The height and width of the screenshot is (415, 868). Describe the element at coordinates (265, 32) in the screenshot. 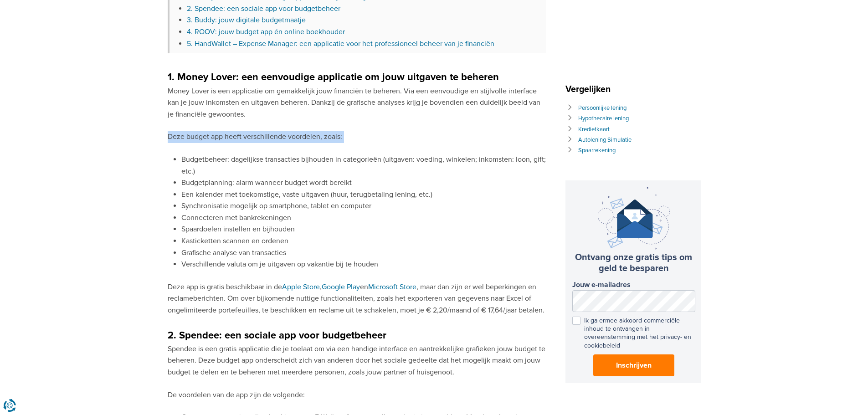

I see `a: 4. ROOV: jouw budget app én online boekhouder` at that location.